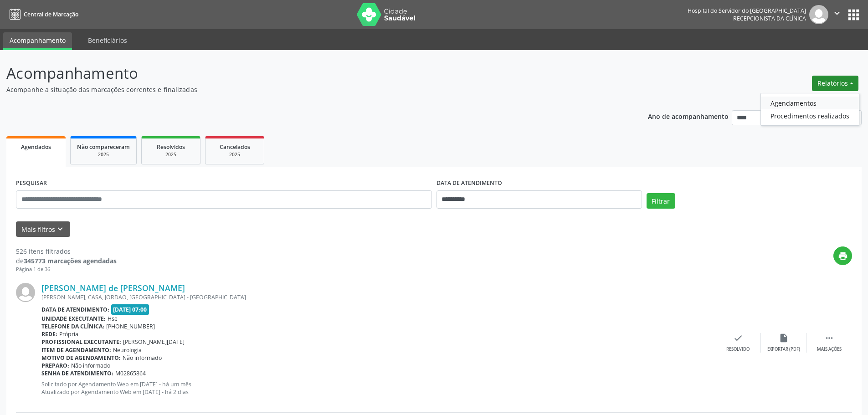 The height and width of the screenshot is (415, 868). What do you see at coordinates (108, 40) in the screenshot?
I see `a: Beneficiários` at bounding box center [108, 40].